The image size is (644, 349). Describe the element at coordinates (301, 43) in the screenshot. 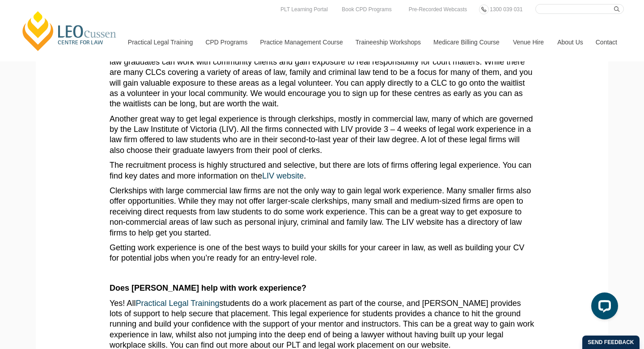

I see `a: Practice Management Course` at that location.